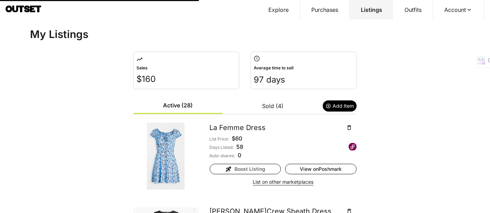 The height and width of the screenshot is (213, 490). What do you see at coordinates (340, 106) in the screenshot?
I see `div: Add Item` at bounding box center [340, 106].